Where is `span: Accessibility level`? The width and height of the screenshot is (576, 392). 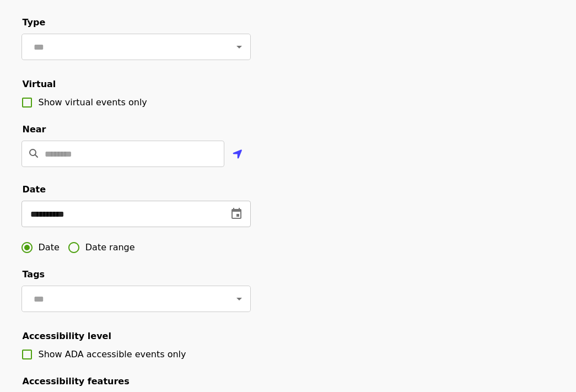
span: Accessibility level is located at coordinates (67, 336).